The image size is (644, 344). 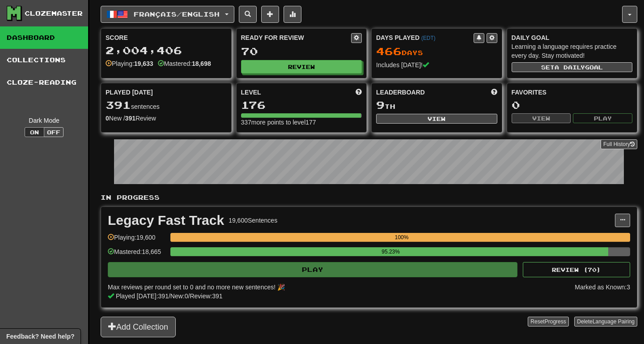 What do you see at coordinates (402, 237) in the screenshot?
I see `div: 100%` at bounding box center [402, 237].